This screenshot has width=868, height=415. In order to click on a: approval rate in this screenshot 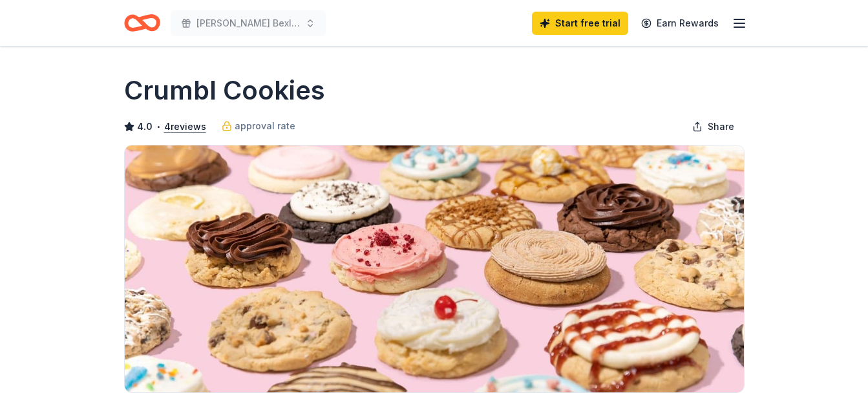, I will do `click(259, 126)`.